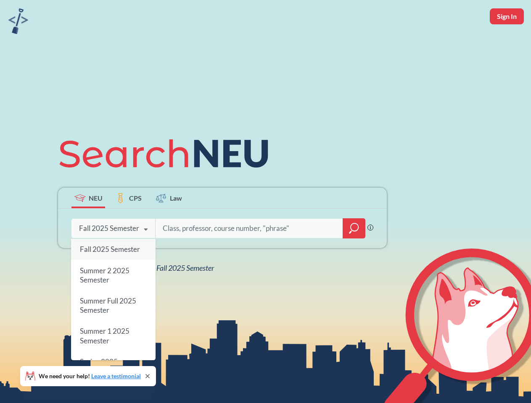 The image size is (531, 403). I want to click on input: Class, professor, course number, "phrase", so click(249, 229).